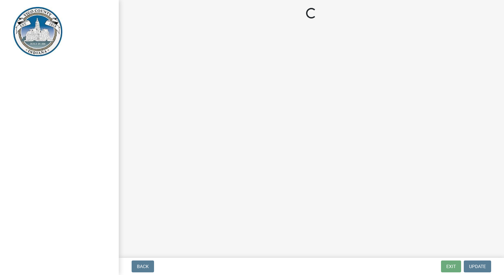 The image size is (504, 275). Describe the element at coordinates (477, 266) in the screenshot. I see `span: Update` at that location.